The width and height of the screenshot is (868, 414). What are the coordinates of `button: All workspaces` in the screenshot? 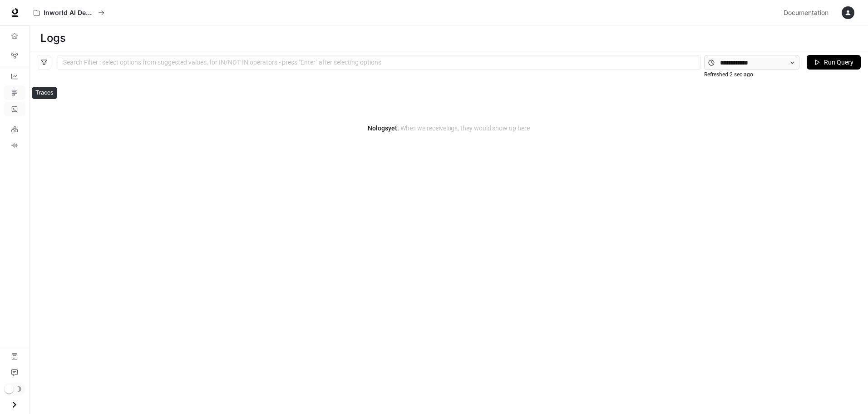 It's located at (69, 13).